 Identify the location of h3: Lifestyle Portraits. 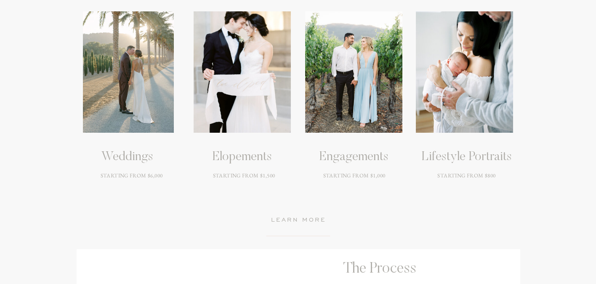
(466, 157).